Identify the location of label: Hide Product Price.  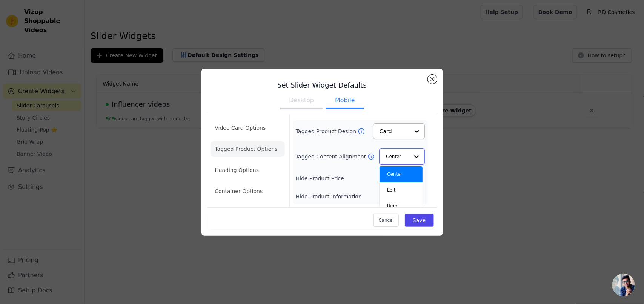
(339, 179).